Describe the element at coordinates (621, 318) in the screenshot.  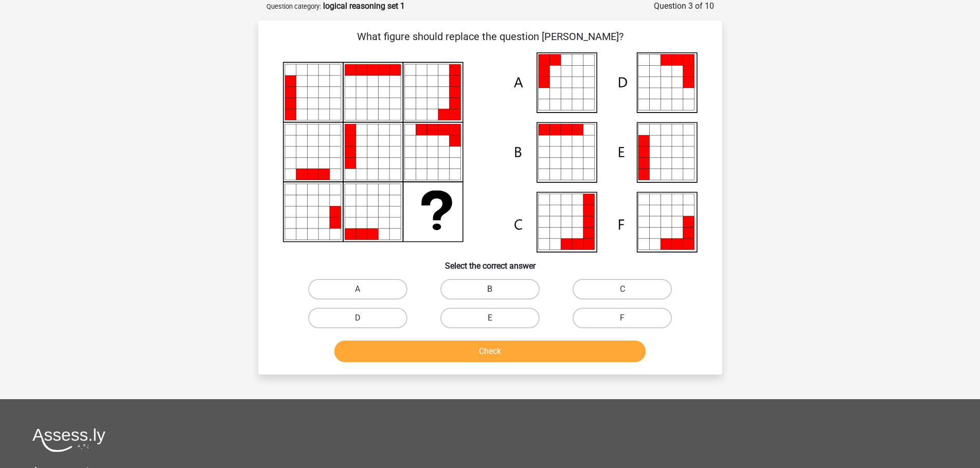
I see `label: F` at that location.